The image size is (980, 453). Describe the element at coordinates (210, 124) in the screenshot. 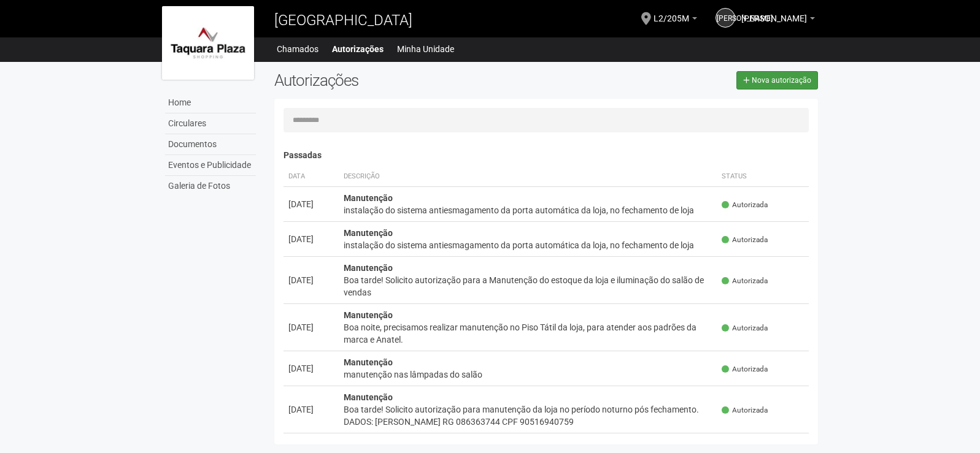

I see `a: Circulares` at that location.